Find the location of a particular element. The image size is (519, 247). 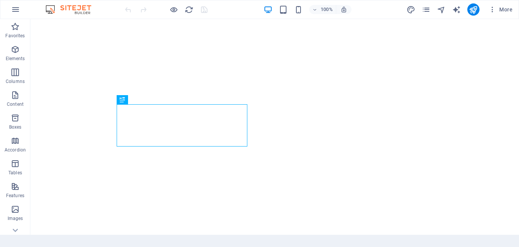

span: More is located at coordinates (500, 9).